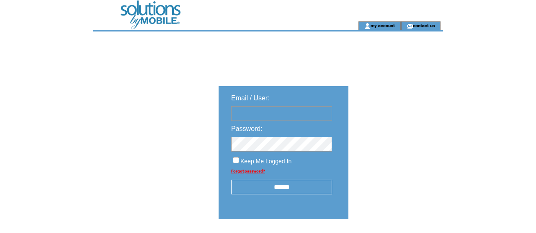 Image resolution: width=536 pixels, height=233 pixels. Describe the element at coordinates (266, 161) in the screenshot. I see `span: Keep Me Logged In` at that location.